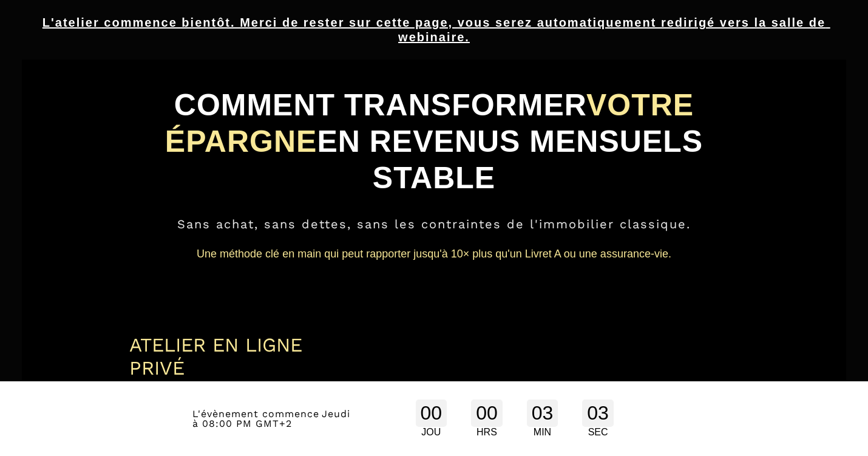  What do you see at coordinates (236, 357) in the screenshot?
I see `div: ATELIER EN LIGNE PRIVÉ` at bounding box center [236, 357].